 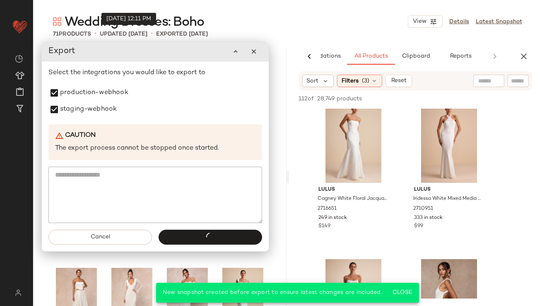 I want to click on button: Reset, so click(x=399, y=81).